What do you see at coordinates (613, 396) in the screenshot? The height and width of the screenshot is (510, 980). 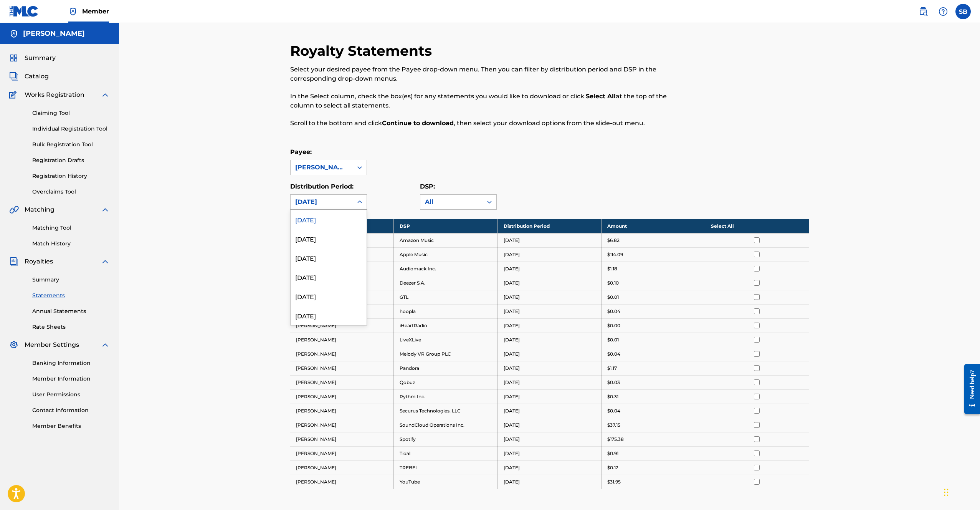 I see `p: $0.31` at bounding box center [613, 396].